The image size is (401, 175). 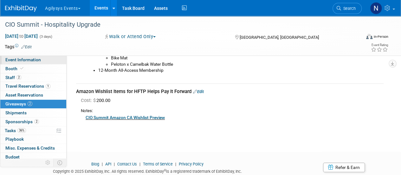 I want to click on a: Terms of Service, so click(x=158, y=164).